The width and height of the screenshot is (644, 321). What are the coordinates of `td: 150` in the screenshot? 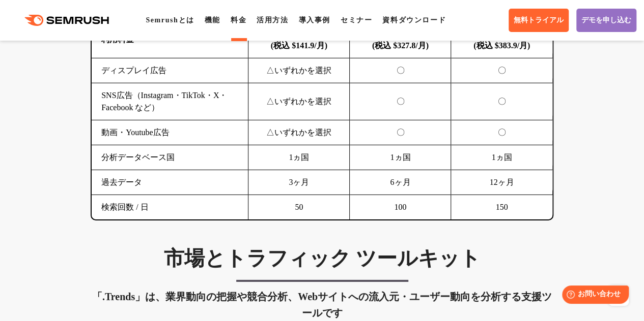 It's located at (501, 207).